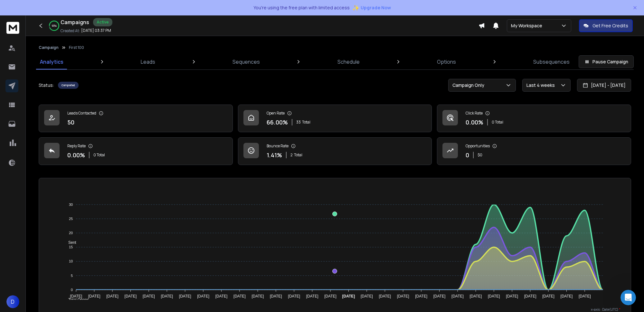 This screenshot has width=644, height=312. I want to click on tspan: 30, so click(71, 205).